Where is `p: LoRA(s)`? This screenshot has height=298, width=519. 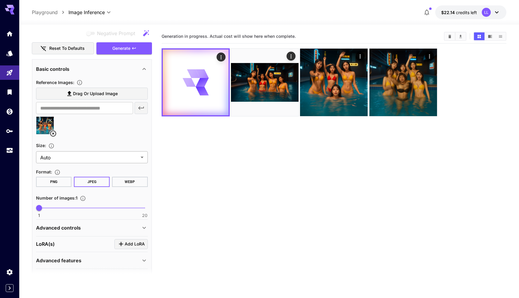
p: LoRA(s) is located at coordinates (45, 244).